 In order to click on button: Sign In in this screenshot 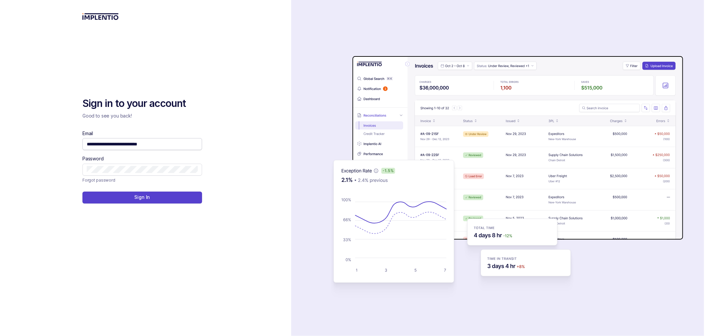, I will do `click(142, 198)`.